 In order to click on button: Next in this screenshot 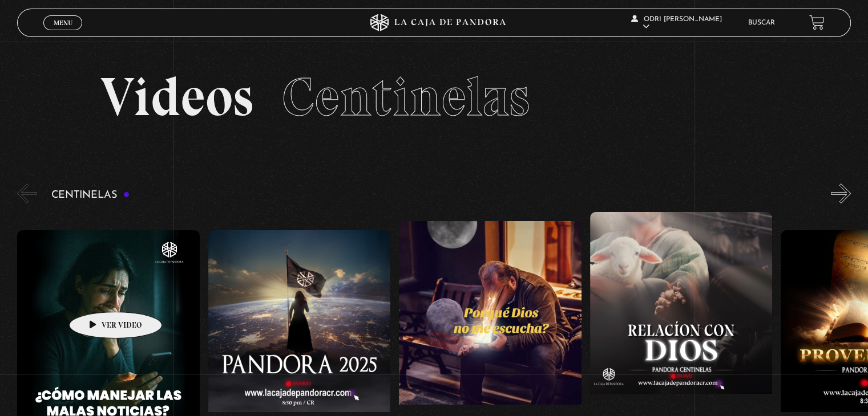, I will do `click(841, 194)`.